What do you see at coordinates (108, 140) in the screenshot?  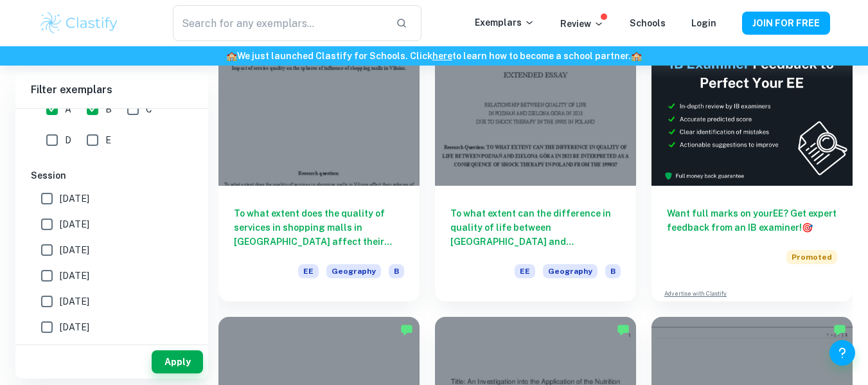 I see `span: E` at bounding box center [108, 140].